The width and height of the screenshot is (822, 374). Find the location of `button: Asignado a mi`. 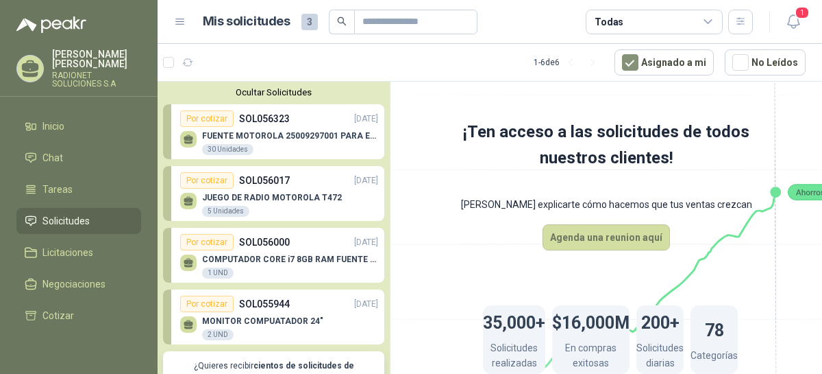

button: Asignado a mi is located at coordinates (664, 62).